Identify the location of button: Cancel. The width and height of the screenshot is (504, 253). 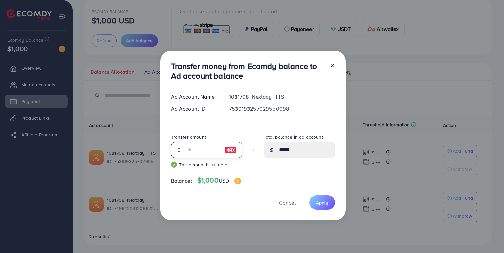
(287, 202).